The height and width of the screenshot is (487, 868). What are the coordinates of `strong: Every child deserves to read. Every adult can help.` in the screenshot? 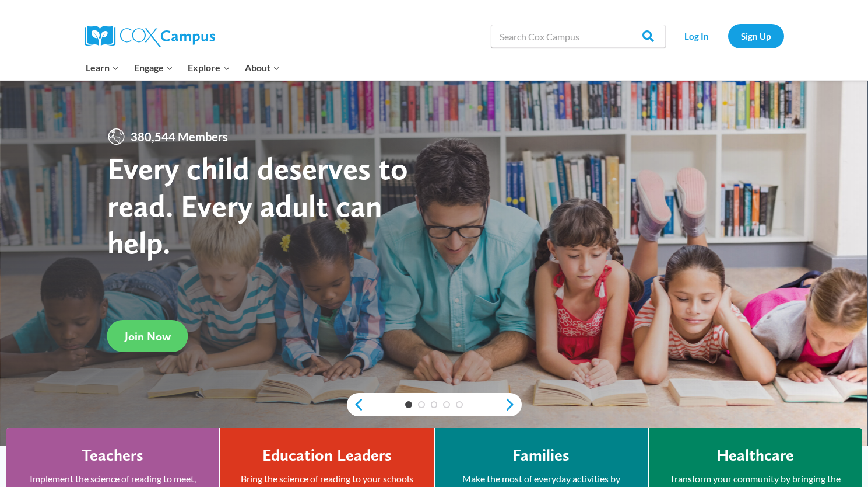 It's located at (257, 205).